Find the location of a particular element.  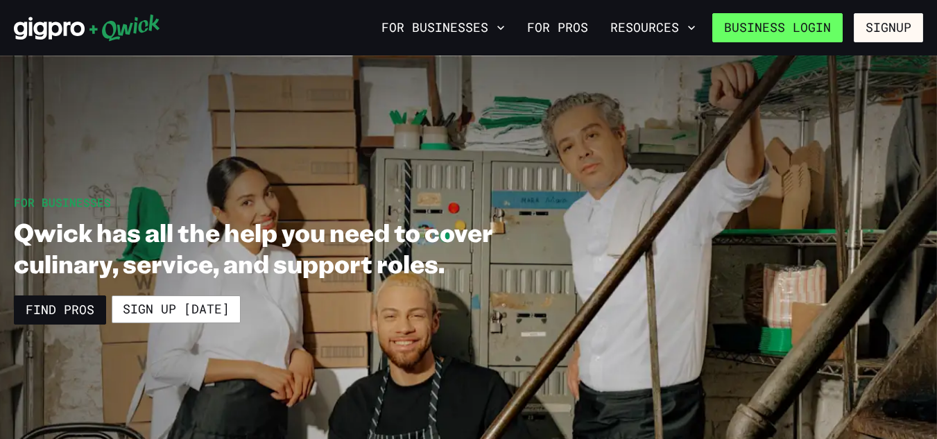

a: For Pros is located at coordinates (558, 28).